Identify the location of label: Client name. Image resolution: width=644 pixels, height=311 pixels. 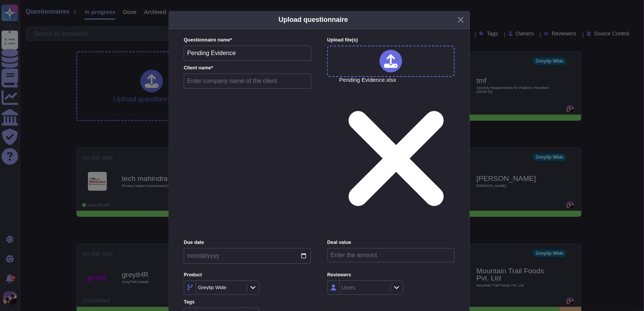
(248, 68).